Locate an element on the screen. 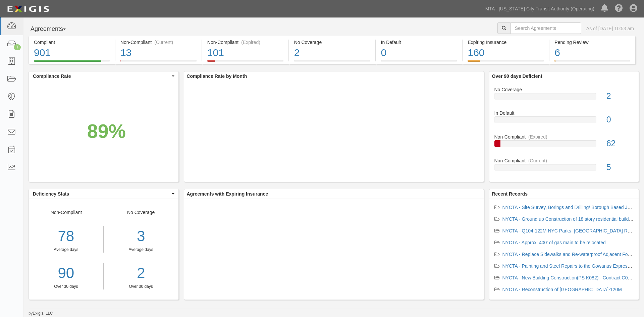 This screenshot has height=317, width=644. div: 6 is located at coordinates (592, 53).